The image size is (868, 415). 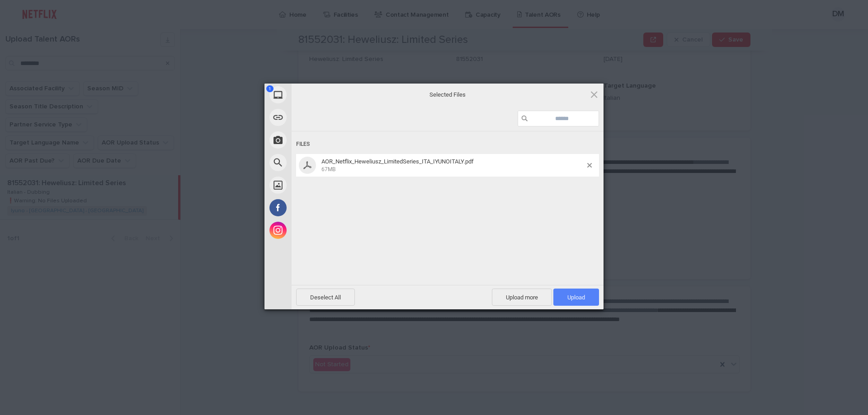 I want to click on span: 67MB, so click(x=328, y=169).